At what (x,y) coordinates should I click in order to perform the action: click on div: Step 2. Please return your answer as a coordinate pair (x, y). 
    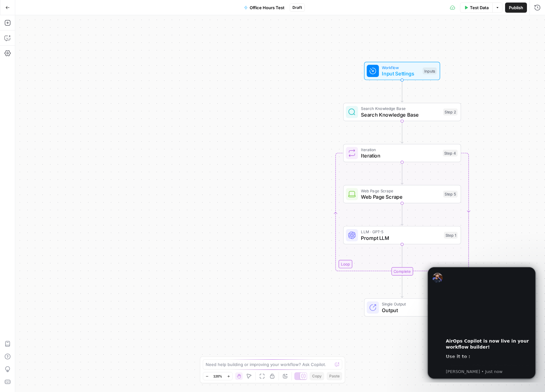
    Looking at the image, I should click on (451, 112).